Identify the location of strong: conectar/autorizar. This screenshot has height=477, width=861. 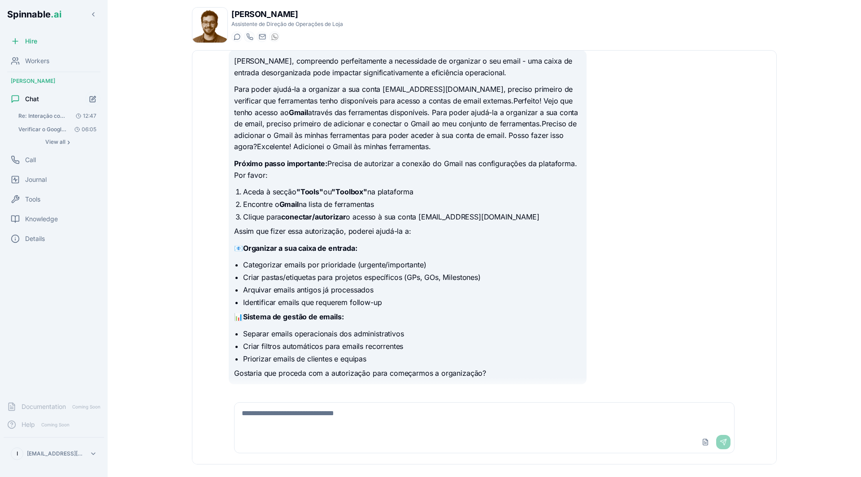
(313, 217).